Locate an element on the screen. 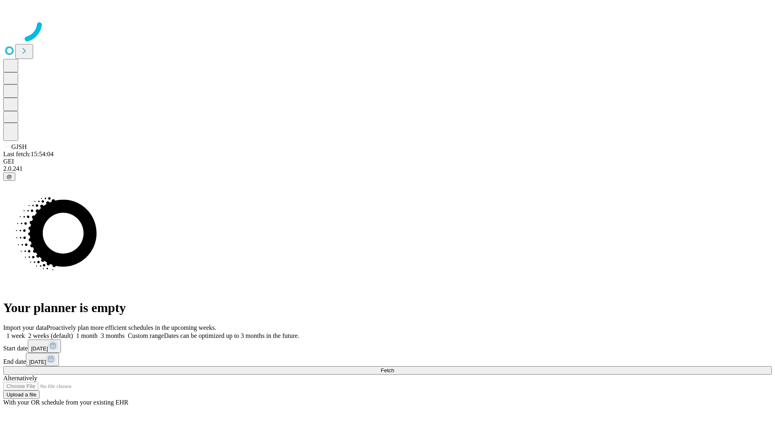  button: Fetch is located at coordinates (387, 370).